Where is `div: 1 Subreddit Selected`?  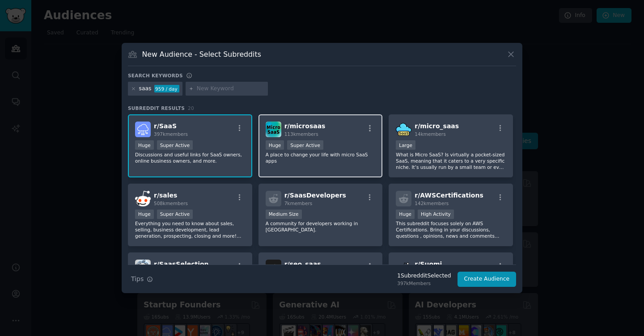 div: 1 Subreddit Selected is located at coordinates (424, 276).